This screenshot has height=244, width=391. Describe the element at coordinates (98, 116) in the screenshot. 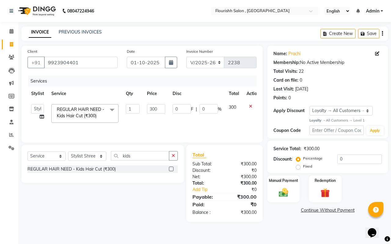

I see `a: x` at that location.